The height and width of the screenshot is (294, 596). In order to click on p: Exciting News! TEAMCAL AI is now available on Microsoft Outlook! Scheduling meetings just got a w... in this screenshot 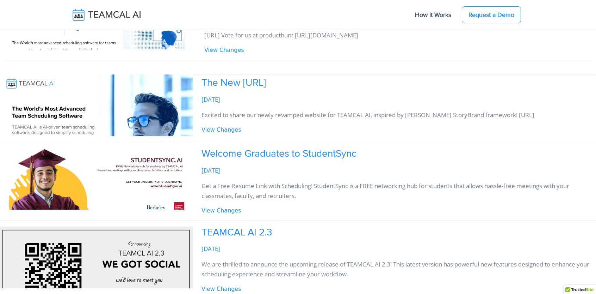, I will do `click(396, 30)`.